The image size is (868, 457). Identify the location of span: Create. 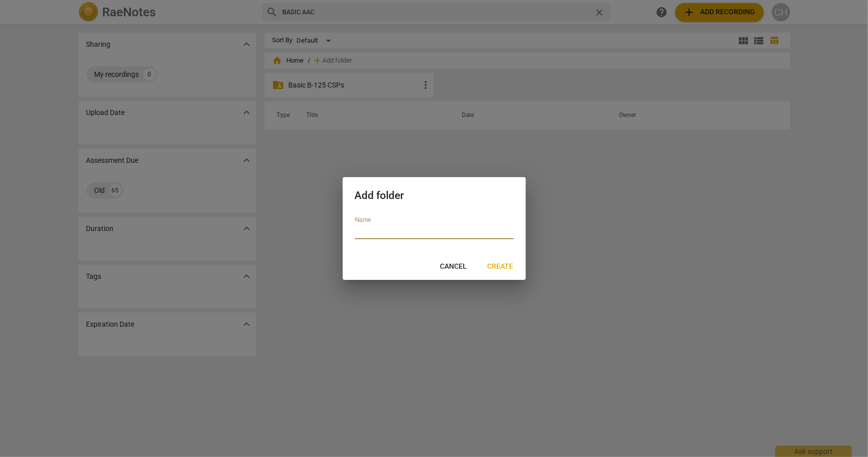
(501, 266).